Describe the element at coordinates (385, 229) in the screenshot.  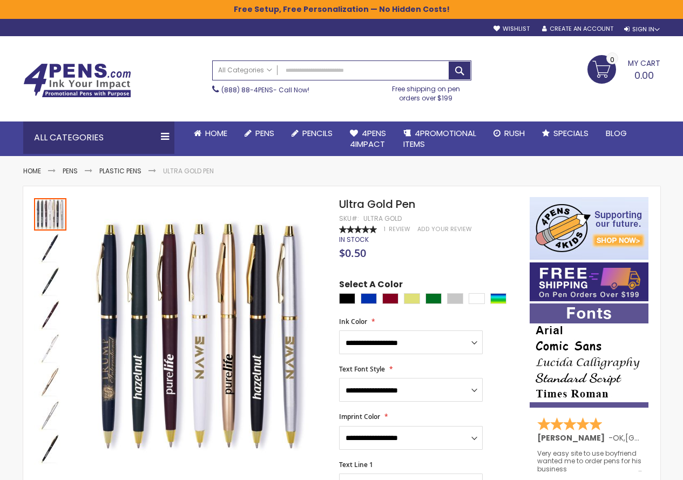
I see `span: 1` at that location.